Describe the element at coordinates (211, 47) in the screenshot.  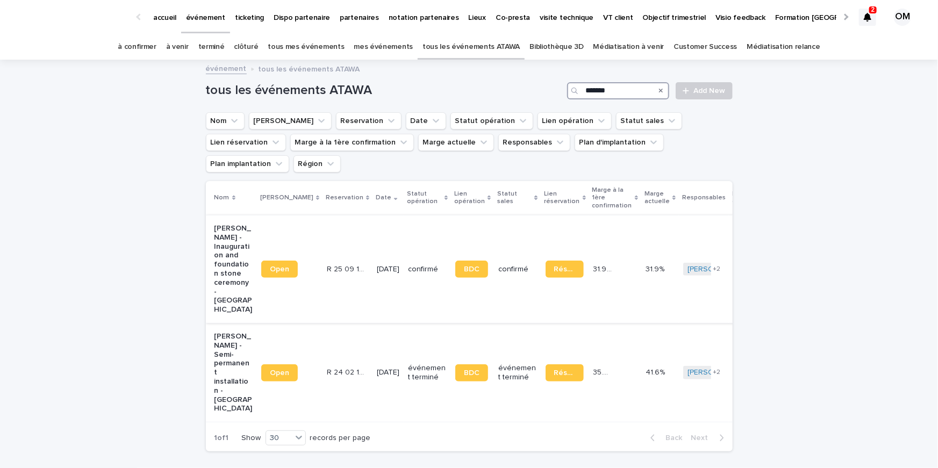
I see `a: terminé` at that location.